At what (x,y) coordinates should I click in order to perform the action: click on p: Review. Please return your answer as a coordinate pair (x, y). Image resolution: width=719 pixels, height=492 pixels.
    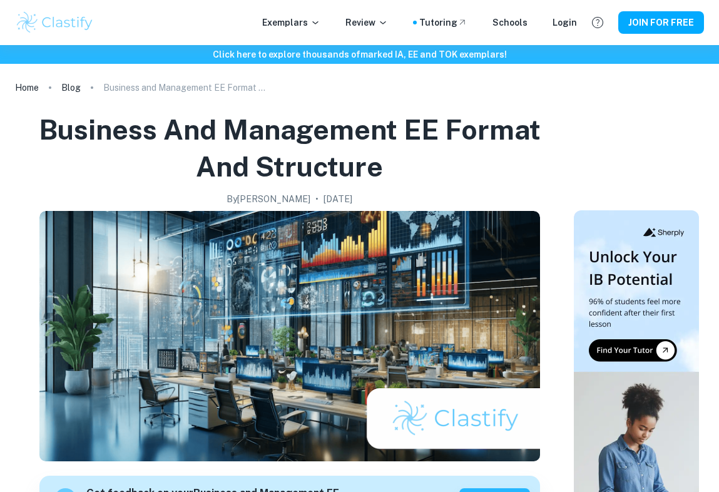
    Looking at the image, I should click on (367, 23).